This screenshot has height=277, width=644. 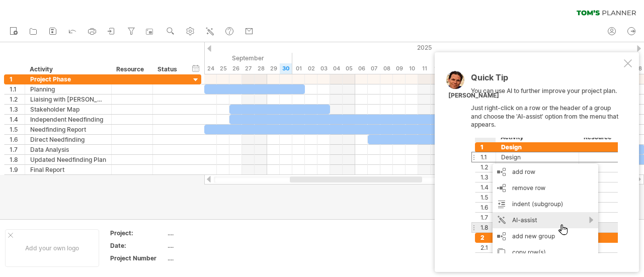 I want to click on div: Wednesday, 24 September 2025, so click(x=210, y=68).